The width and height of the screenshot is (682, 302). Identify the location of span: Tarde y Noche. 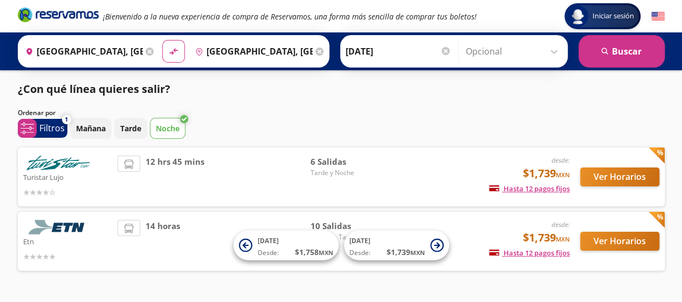
(348, 173).